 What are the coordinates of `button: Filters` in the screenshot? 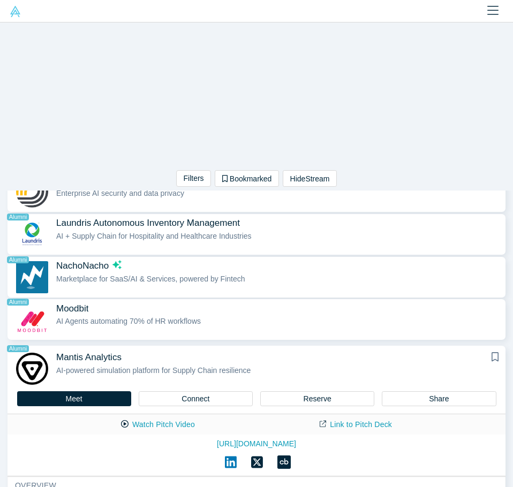 It's located at (193, 178).